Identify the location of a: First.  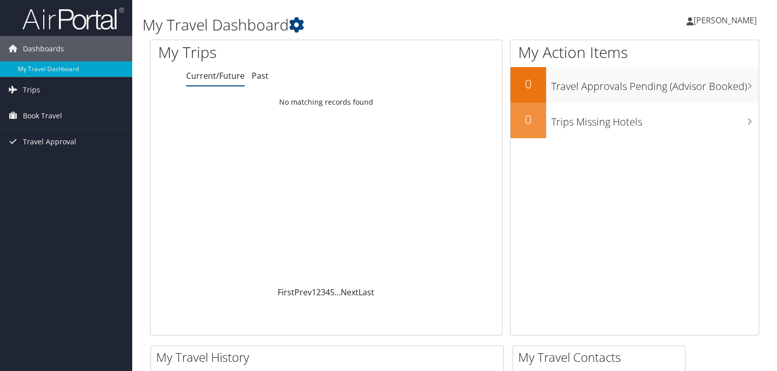
(286, 292).